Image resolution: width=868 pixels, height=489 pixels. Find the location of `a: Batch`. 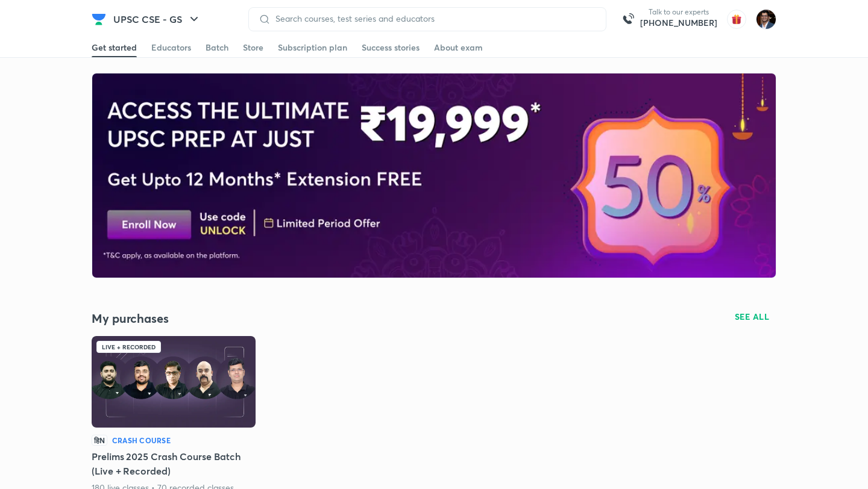

a: Batch is located at coordinates (217, 48).